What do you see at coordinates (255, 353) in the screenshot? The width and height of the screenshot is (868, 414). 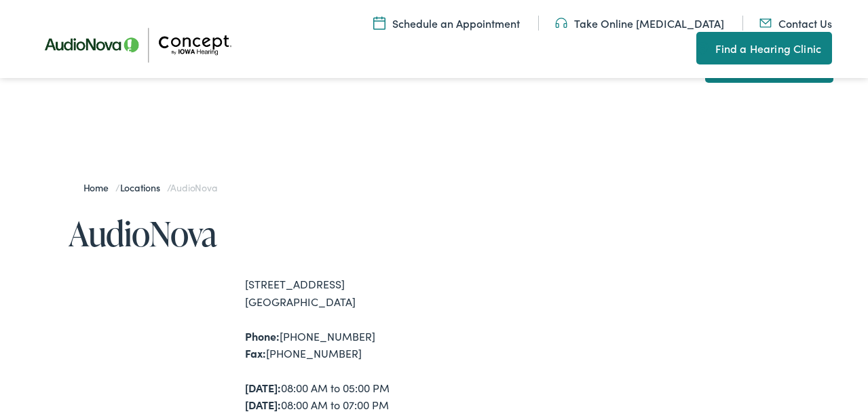 I see `strong: Fax:` at bounding box center [255, 353].